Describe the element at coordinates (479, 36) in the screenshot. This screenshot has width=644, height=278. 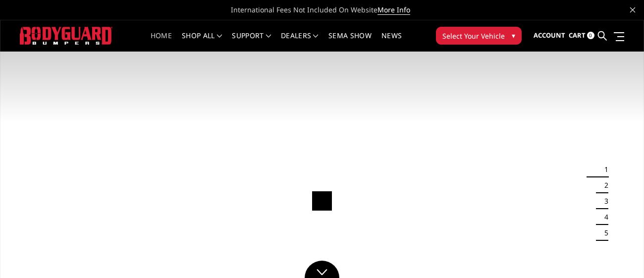
I see `button: Select Your Vehicle` at that location.